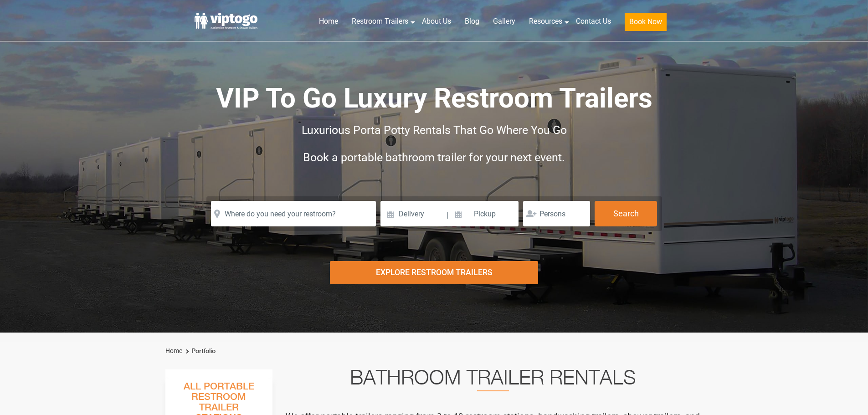  I want to click on input: Delivery, so click(412, 213).